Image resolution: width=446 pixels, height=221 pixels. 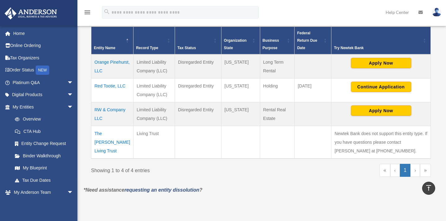 I want to click on button: Continue Application, so click(x=381, y=87).